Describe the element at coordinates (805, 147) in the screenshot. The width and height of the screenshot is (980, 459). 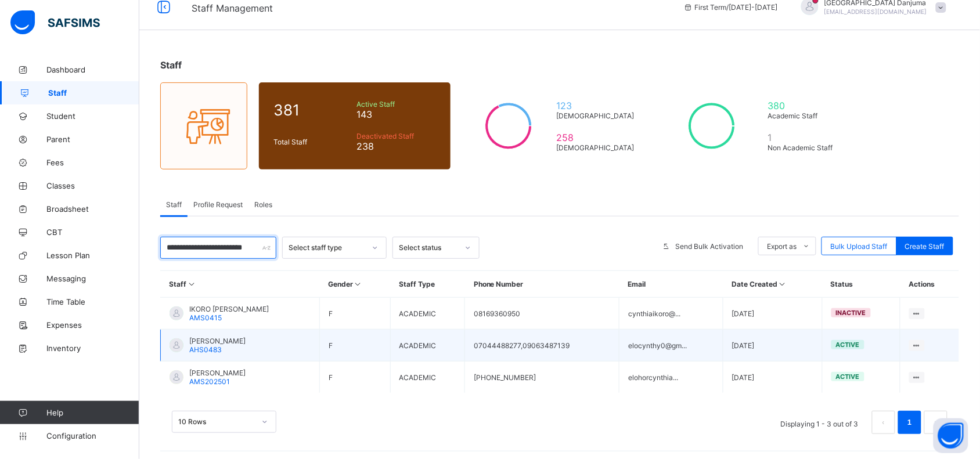
I see `span: Non Academic Staff` at that location.